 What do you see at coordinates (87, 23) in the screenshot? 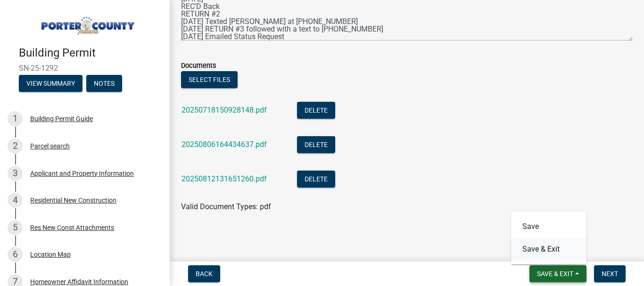
I see `img: Porter County, Indiana` at bounding box center [87, 23].